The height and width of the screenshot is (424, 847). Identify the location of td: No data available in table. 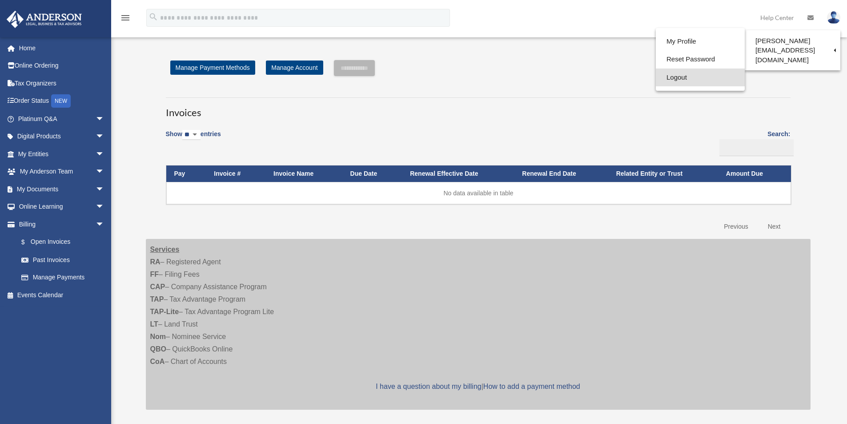
(478, 193).